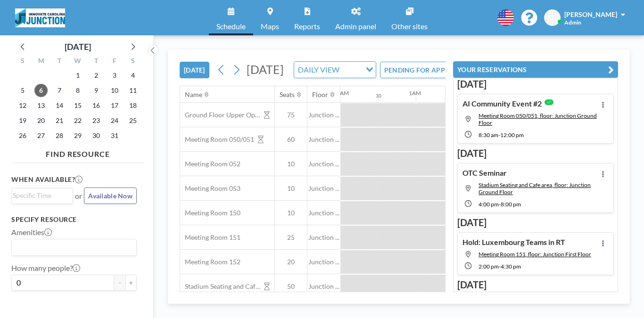 This screenshot has width=644, height=318. What do you see at coordinates (23, 90) in the screenshot?
I see `span: Sunday, October 5, 2025` at bounding box center [23, 90].